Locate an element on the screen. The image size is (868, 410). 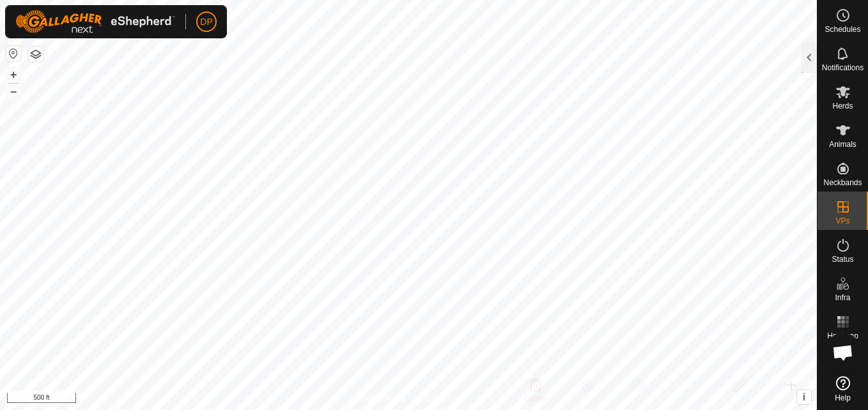
span: Schedules is located at coordinates (842, 29).